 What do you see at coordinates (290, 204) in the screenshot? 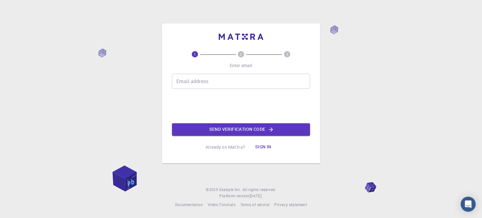
I see `span: Privacy statement` at bounding box center [290, 204].